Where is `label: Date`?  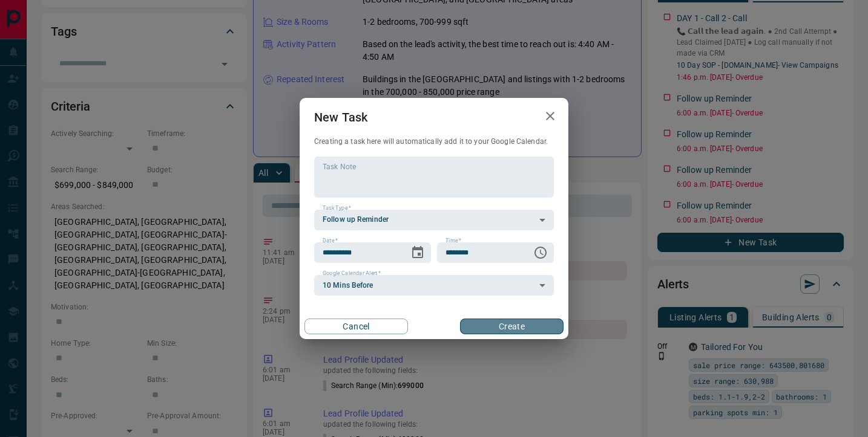
label: Date is located at coordinates (330, 241).